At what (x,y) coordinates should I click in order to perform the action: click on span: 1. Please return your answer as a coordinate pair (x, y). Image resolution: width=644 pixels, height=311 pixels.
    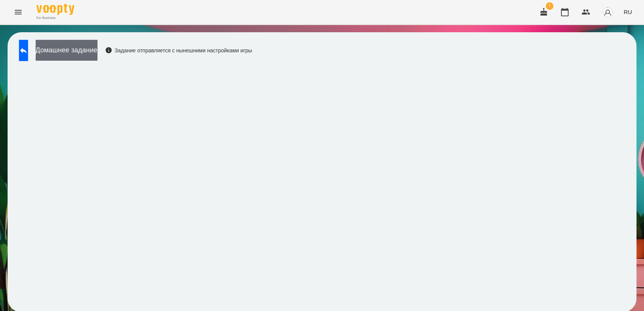
    Looking at the image, I should click on (549, 6).